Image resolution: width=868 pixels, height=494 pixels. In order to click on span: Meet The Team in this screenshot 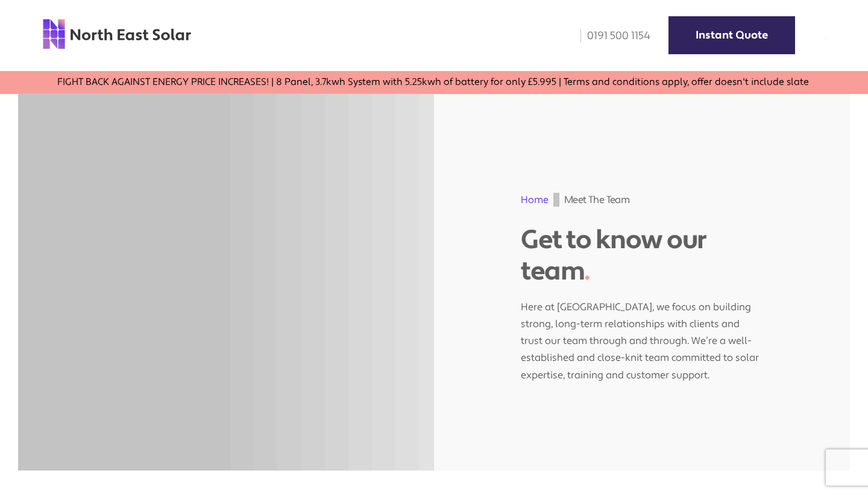, I will do `click(597, 200)`.